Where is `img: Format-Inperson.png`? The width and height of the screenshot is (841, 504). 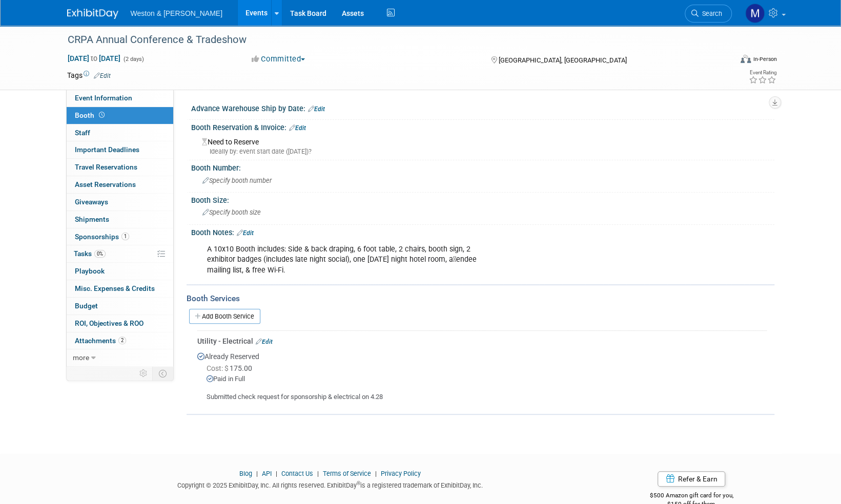 img: Format-Inperson.png is located at coordinates (746, 59).